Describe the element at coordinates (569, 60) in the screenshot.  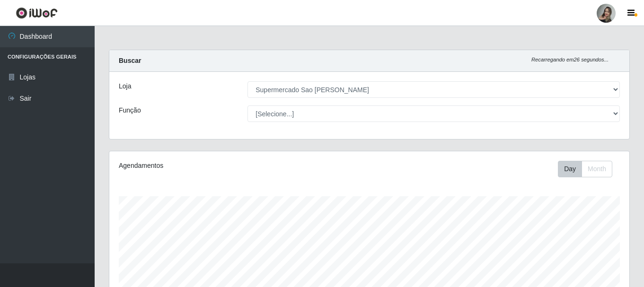
I see `i: Recarregando em 26 segundos...` at that location.